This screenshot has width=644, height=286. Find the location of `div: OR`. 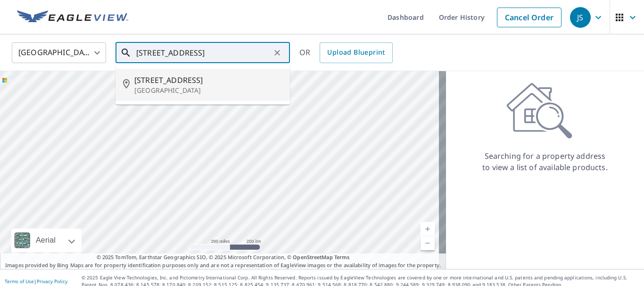

div: OR is located at coordinates (346, 53).